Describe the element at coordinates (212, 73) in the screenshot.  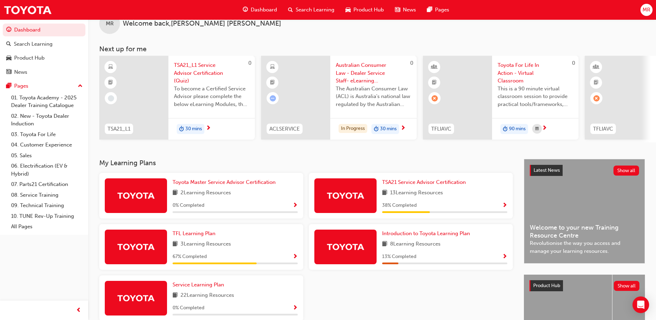
I see `span: TSA21_L1 Service Advisor Certification (Quiz)` at that location.